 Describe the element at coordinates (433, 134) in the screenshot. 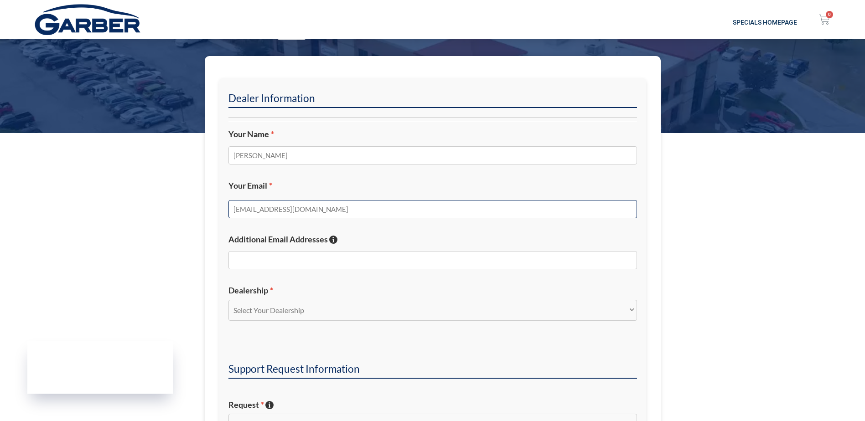

I see `label: Your Name` at that location.